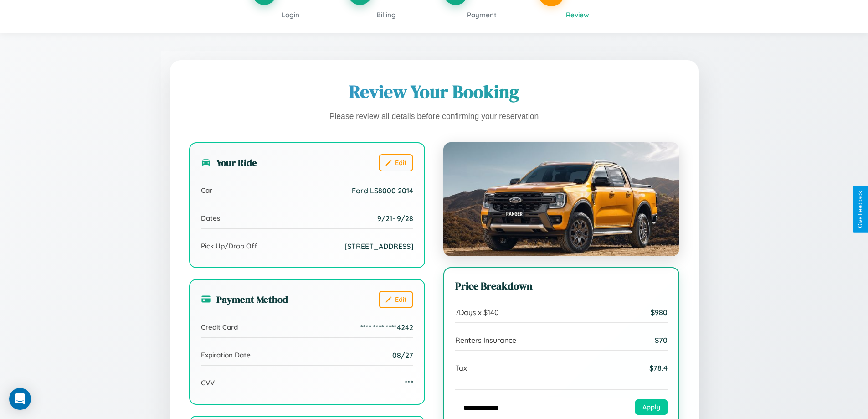 This screenshot has height=419, width=868. I want to click on h3: Price Breakdown, so click(562, 286).